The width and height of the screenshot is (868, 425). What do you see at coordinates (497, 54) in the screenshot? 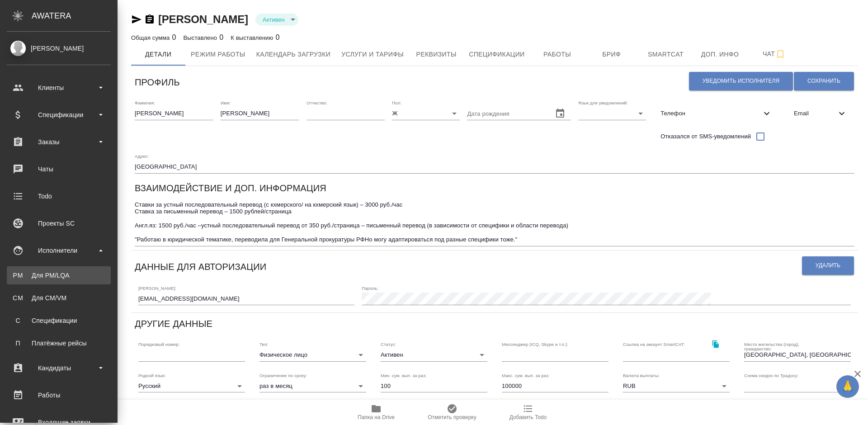
I see `span: Спецификации` at bounding box center [497, 54].